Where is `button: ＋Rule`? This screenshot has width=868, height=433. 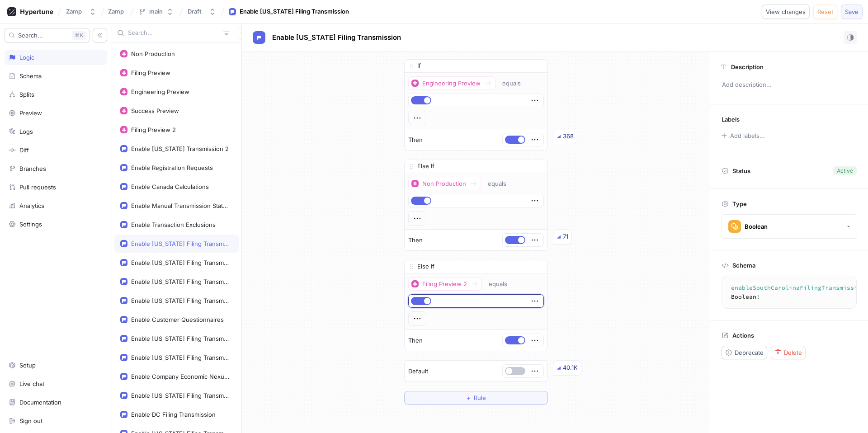
button: ＋Rule is located at coordinates (476, 398).